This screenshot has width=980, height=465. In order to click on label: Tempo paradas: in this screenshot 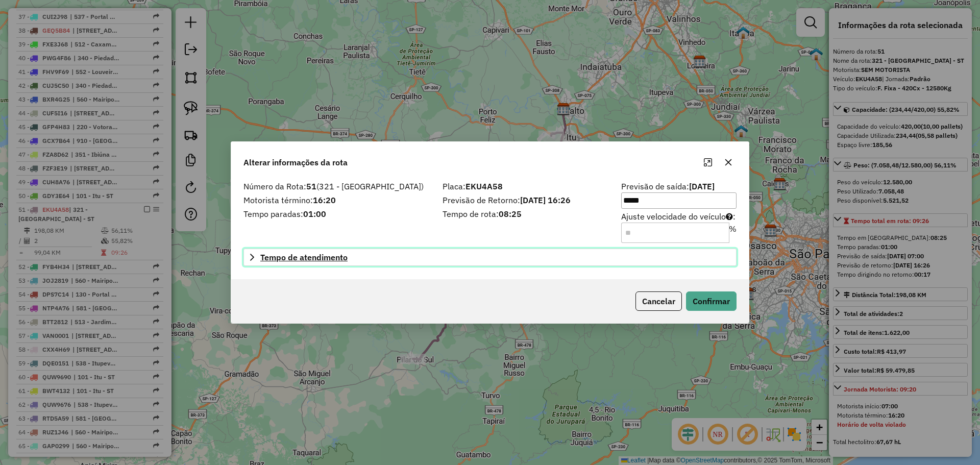, I will do `click(337, 214)`.